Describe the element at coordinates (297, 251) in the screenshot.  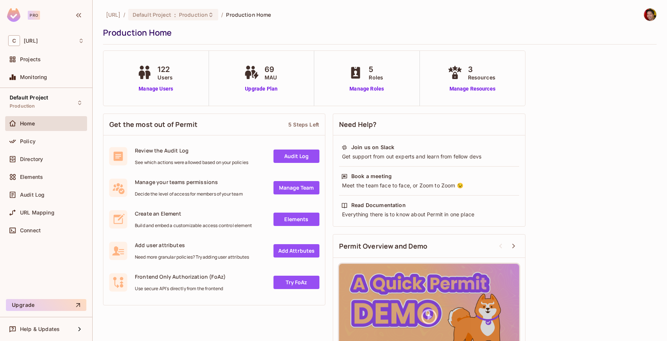
I see `a: Add Attrbutes` at that location.